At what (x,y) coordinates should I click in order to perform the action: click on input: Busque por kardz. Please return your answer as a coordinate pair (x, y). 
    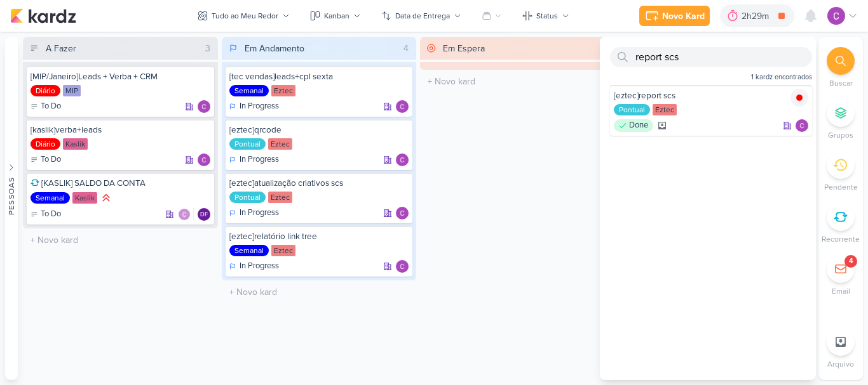
    Looking at the image, I should click on (711, 57).